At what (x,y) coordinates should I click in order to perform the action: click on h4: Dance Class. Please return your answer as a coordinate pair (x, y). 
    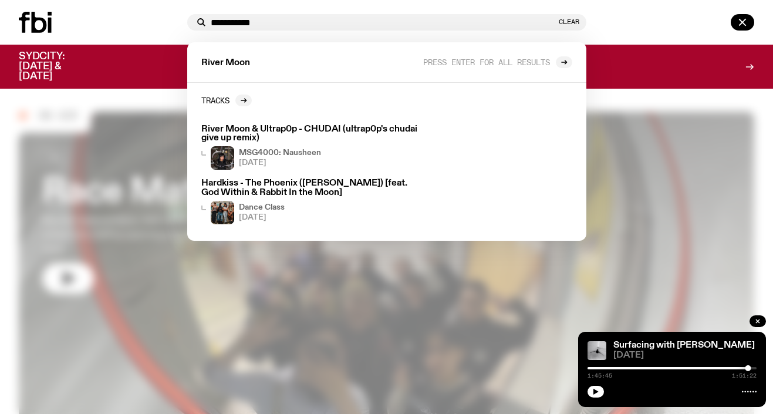
    Looking at the image, I should click on (262, 207).